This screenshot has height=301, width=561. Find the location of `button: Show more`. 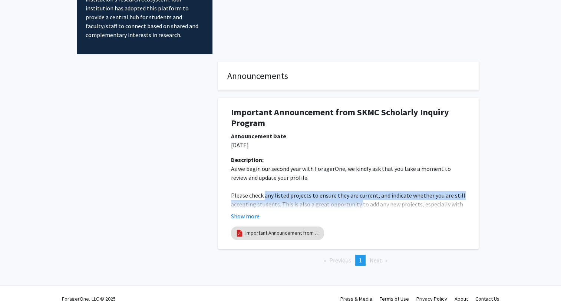

button: Show more is located at coordinates (245, 216).